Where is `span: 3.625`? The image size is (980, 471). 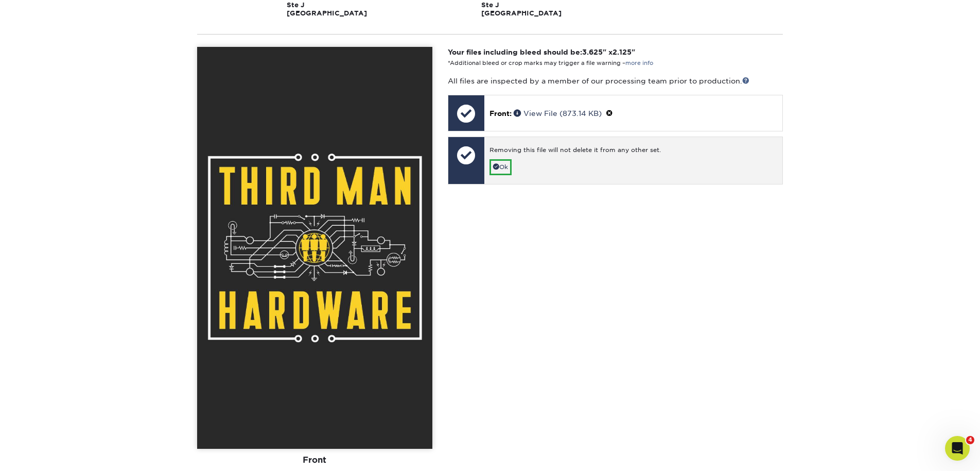 span: 3.625 is located at coordinates (593, 52).